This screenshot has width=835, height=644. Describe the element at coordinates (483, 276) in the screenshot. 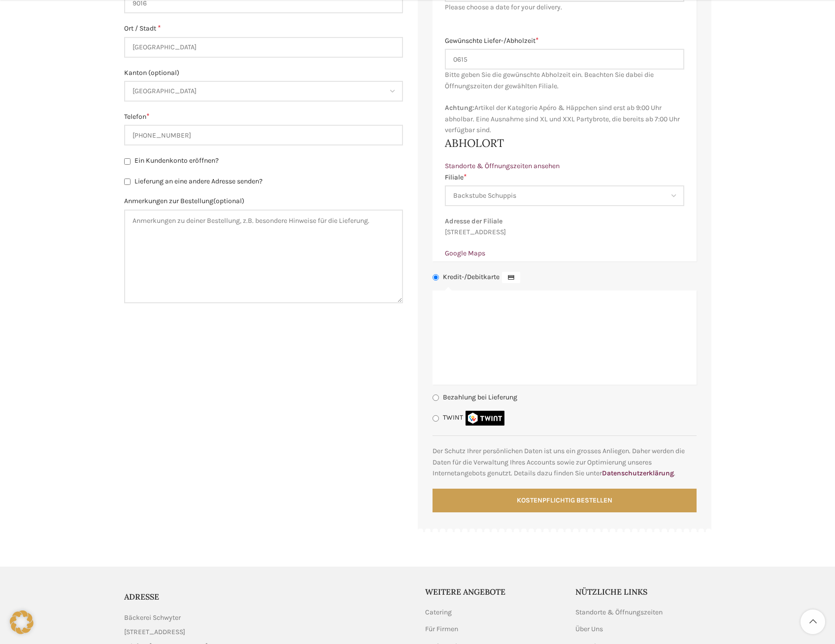

I see `label: Kredit-/Debitkarte` at that location.